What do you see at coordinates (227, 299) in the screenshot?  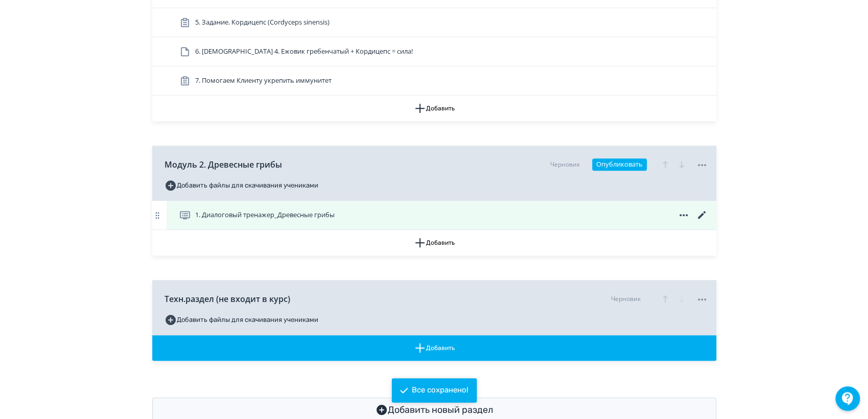 I see `span: Техн.раздел (не входит в курс)` at bounding box center [227, 299].